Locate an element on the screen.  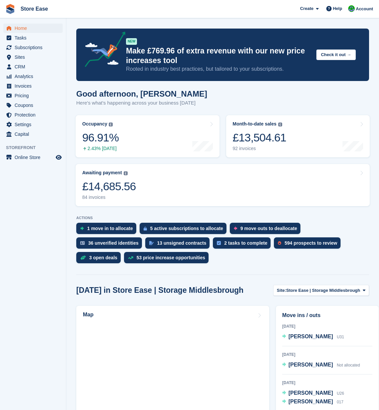
p: ACTIONS is located at coordinates (223, 218).